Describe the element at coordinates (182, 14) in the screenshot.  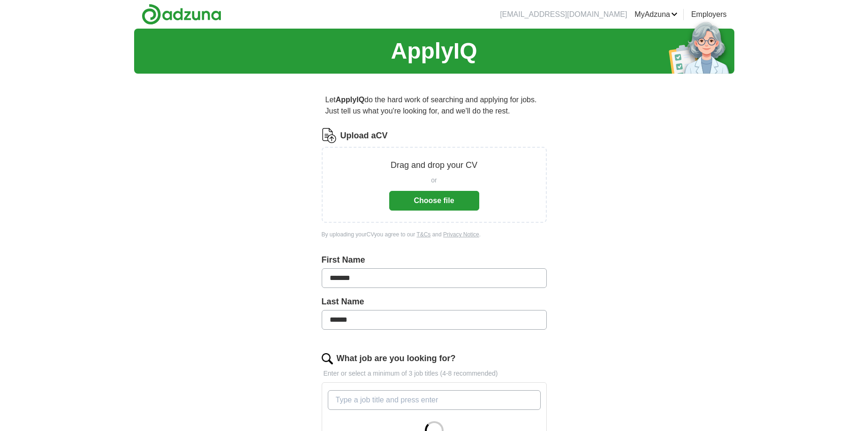
I see `img: Adzuna logo` at that location.